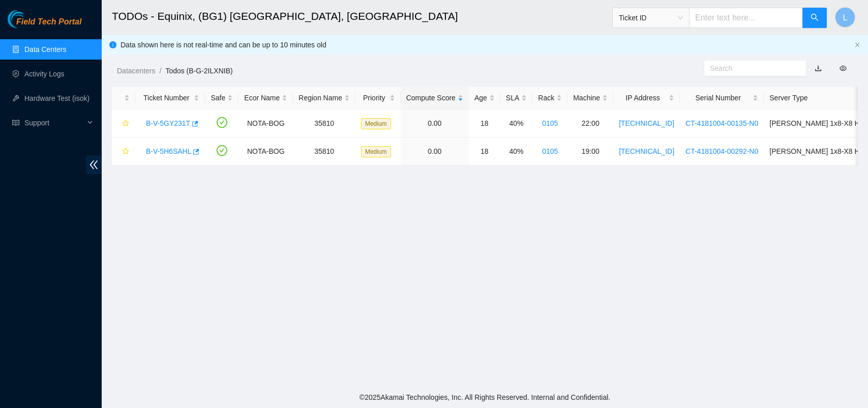 Image resolution: width=868 pixels, height=408 pixels. What do you see at coordinates (722, 151) in the screenshot?
I see `a: CT-4181004-00292-N0` at bounding box center [722, 151].